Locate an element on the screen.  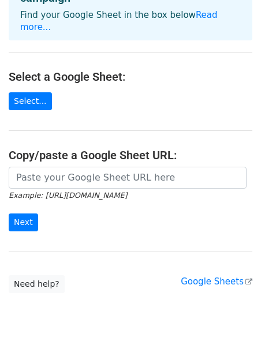
p: Find your Google Sheet in the box below is located at coordinates (130, 21).